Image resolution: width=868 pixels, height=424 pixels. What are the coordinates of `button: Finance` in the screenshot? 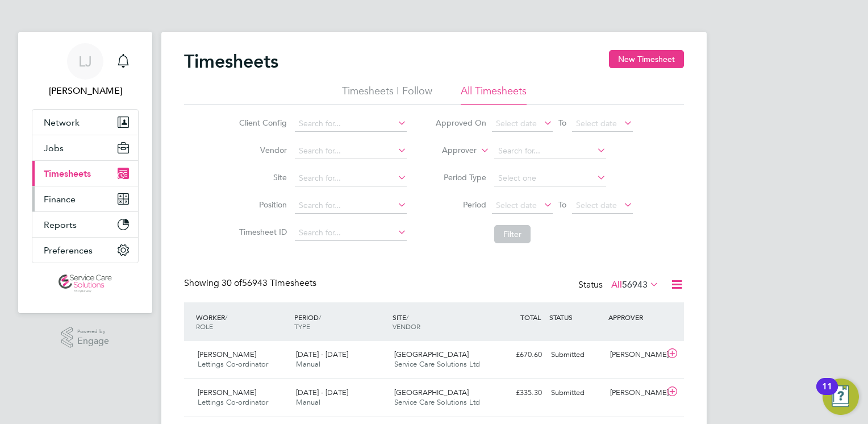 It's located at (85, 199).